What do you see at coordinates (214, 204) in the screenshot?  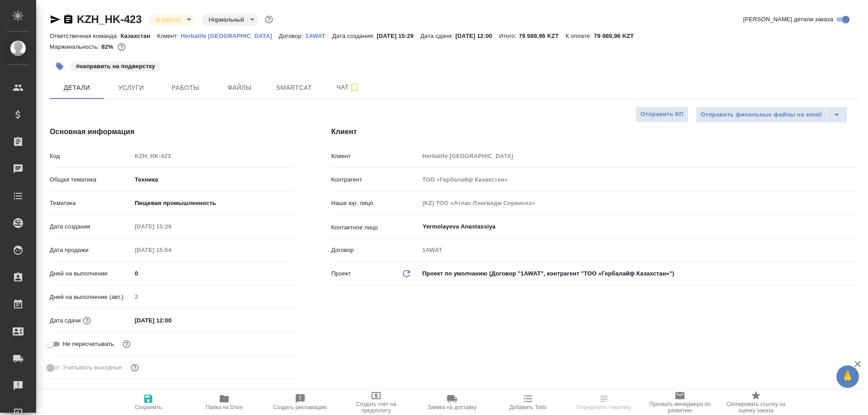 I see `div: Пищевая промышленность` at bounding box center [214, 204].